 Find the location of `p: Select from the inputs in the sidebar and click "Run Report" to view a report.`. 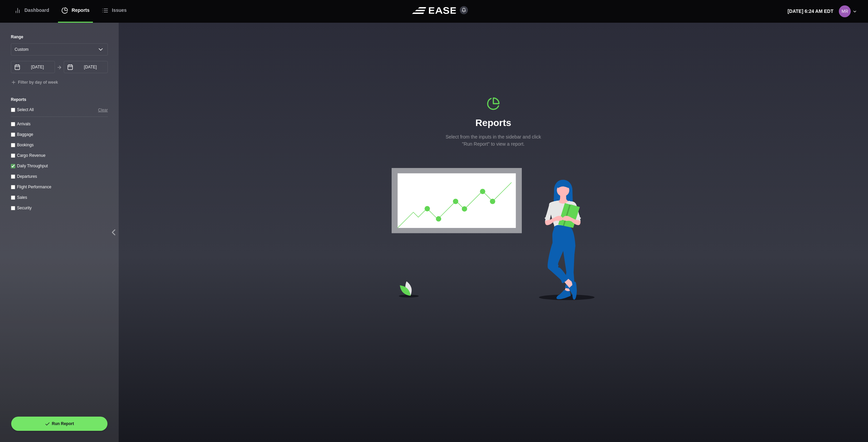

p: Select from the inputs in the sidebar and click "Run Report" to view a report. is located at coordinates (493, 141).